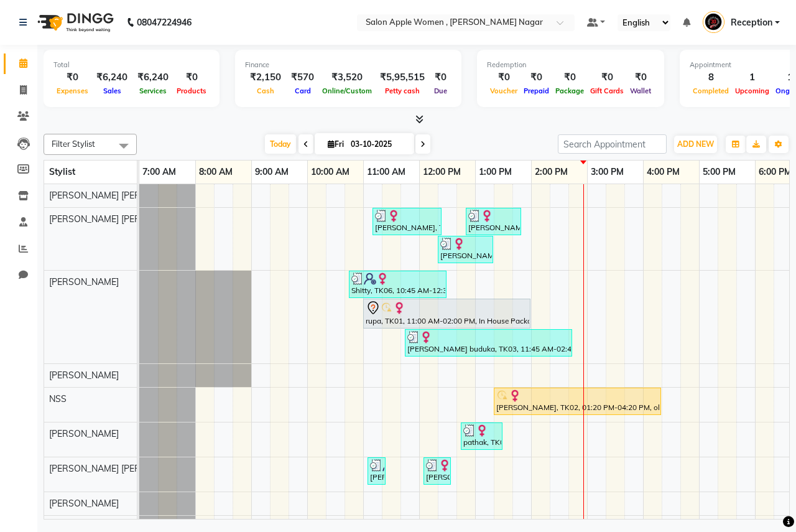 Image resolution: width=796 pixels, height=532 pixels. Describe the element at coordinates (303, 91) in the screenshot. I see `span: Card` at that location.